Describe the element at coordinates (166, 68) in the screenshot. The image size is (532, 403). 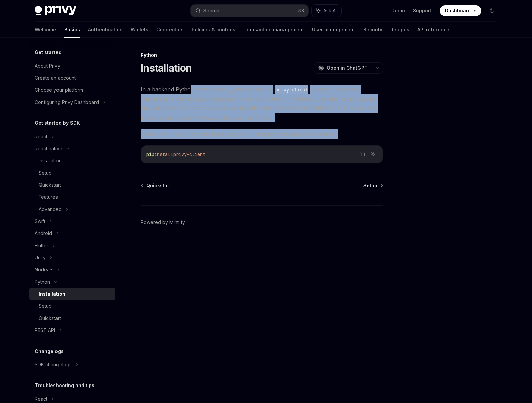
I see `h1: Installation` at that location.